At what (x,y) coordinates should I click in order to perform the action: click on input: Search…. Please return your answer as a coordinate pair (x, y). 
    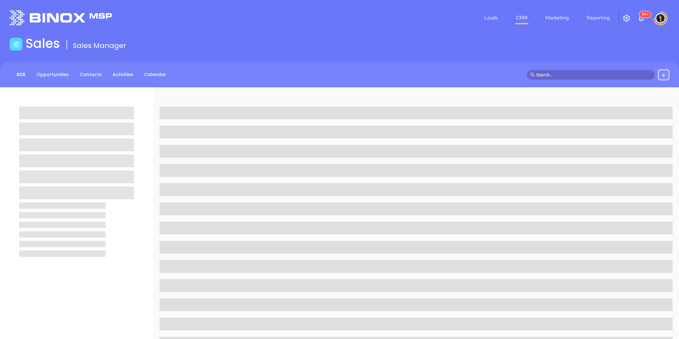
    Looking at the image, I should click on (593, 75).